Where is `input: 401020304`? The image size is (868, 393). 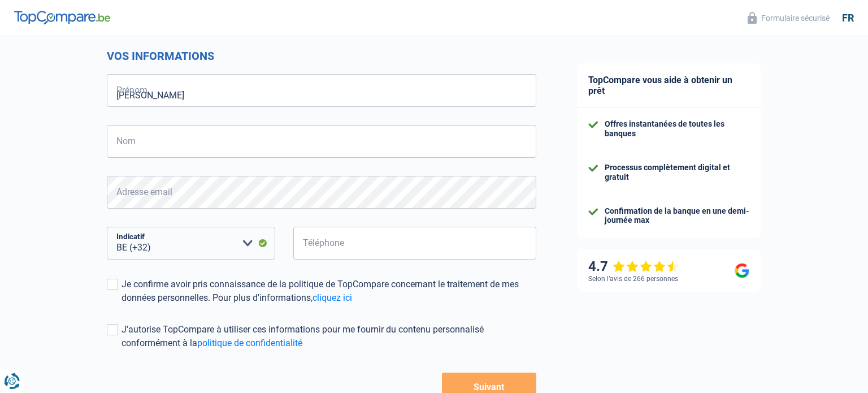
input: 401020304 is located at coordinates (415, 243).